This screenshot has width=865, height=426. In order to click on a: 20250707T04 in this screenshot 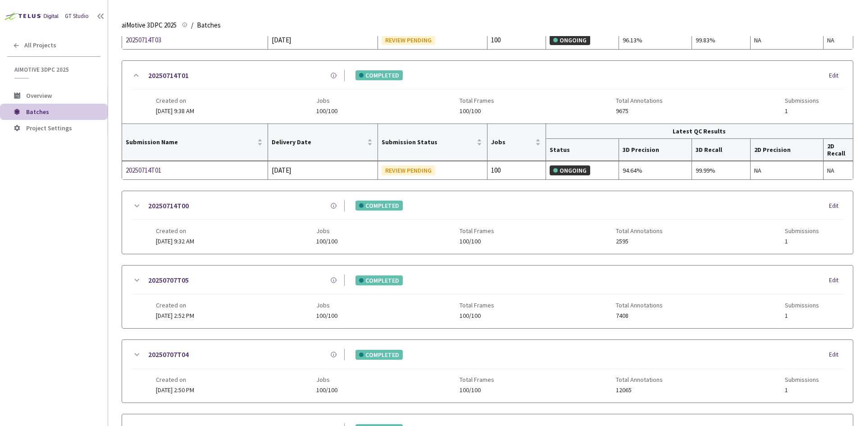, I will do `click(169, 354)`.